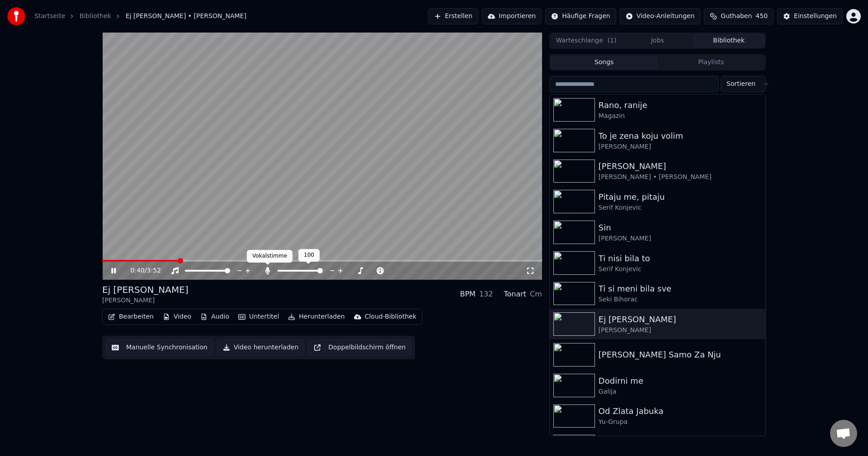  Describe the element at coordinates (658, 41) in the screenshot. I see `button: Jobs` at that location.